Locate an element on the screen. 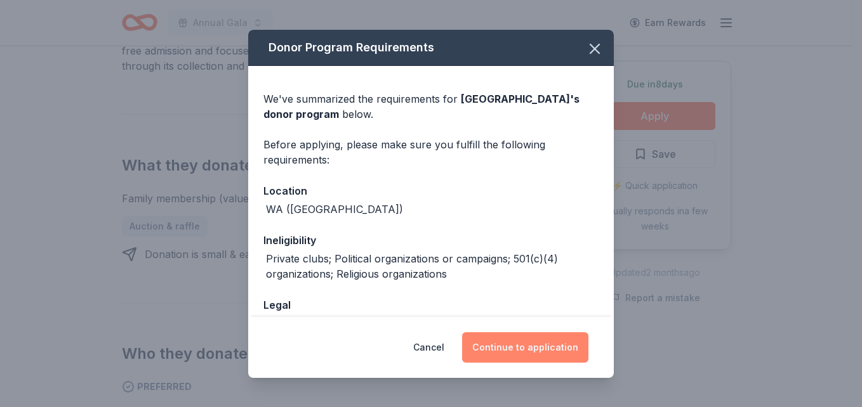 The width and height of the screenshot is (862, 407). div: Private clubs; Political organizations or campaigns; 501(c)(4) organizations; Religious organizat... is located at coordinates (432, 267).